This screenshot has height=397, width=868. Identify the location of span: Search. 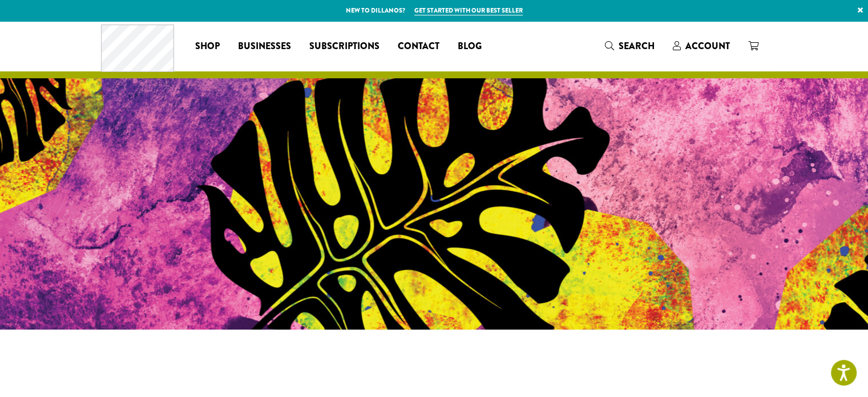
(636, 46).